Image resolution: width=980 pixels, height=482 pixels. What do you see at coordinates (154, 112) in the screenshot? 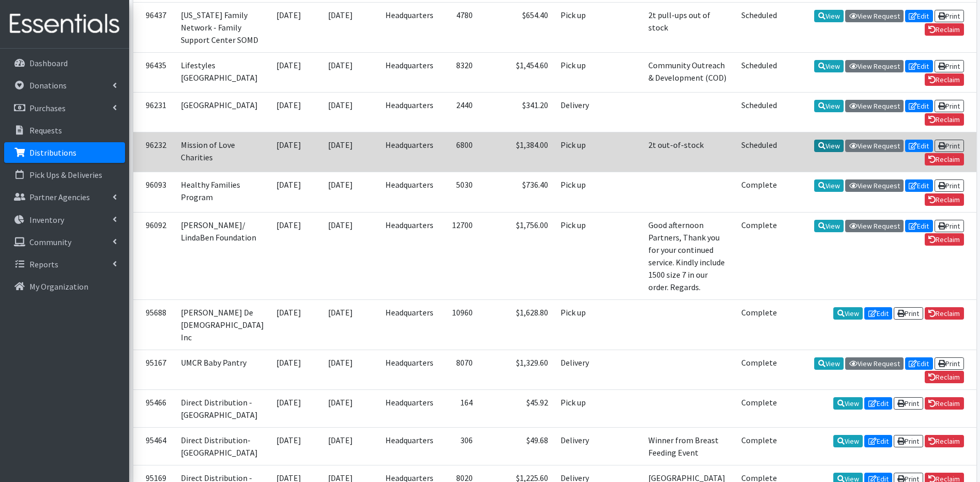
I see `td: 96231` at bounding box center [154, 112].